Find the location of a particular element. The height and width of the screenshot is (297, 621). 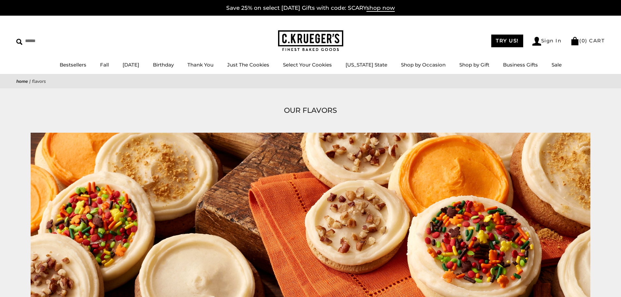

h1: OUR FLAVORS is located at coordinates (310, 111).